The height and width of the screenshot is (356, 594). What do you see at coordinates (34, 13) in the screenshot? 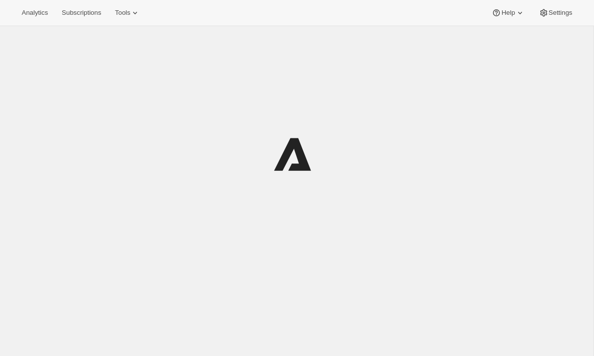
I see `span: Analytics` at bounding box center [34, 13].